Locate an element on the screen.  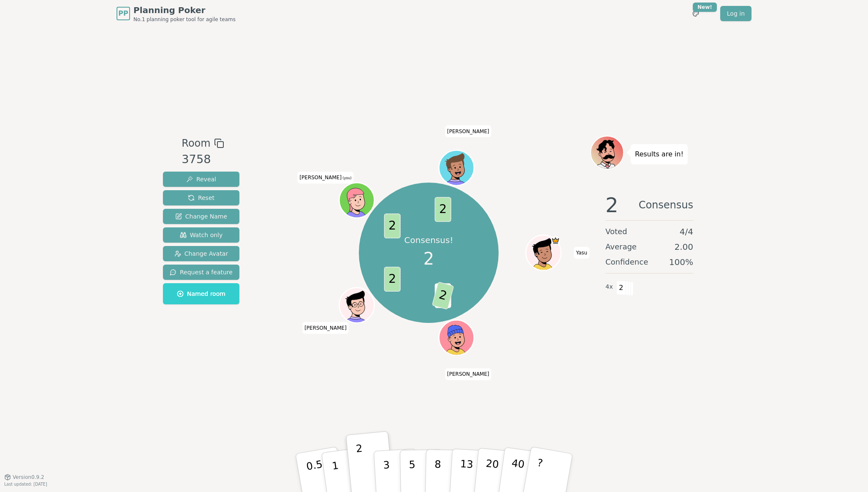
span: Reset is located at coordinates (201, 197).